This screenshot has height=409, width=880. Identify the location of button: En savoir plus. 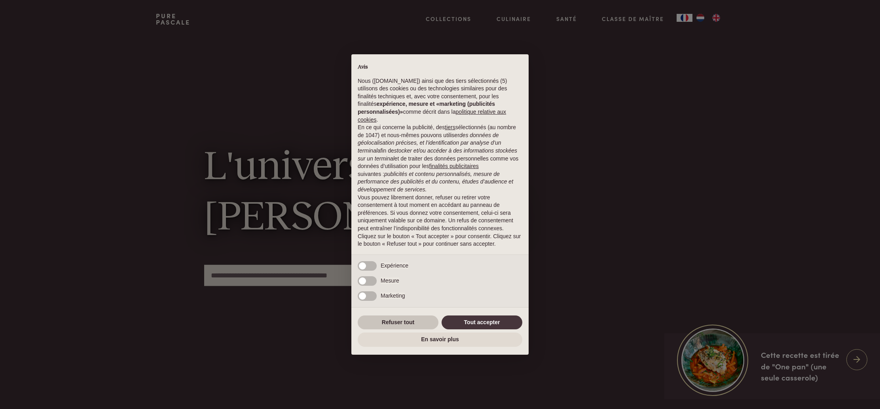
(440, 339).